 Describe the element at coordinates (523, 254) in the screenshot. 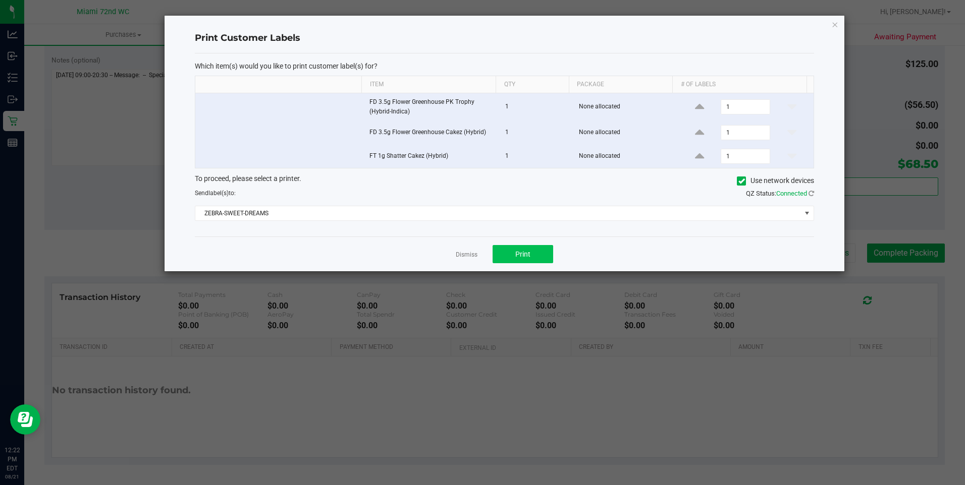

I see `span: Print` at that location.